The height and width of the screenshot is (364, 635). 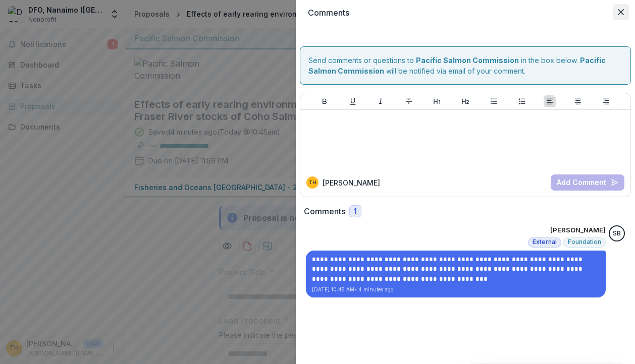 I want to click on button: Ordered List, so click(x=522, y=101).